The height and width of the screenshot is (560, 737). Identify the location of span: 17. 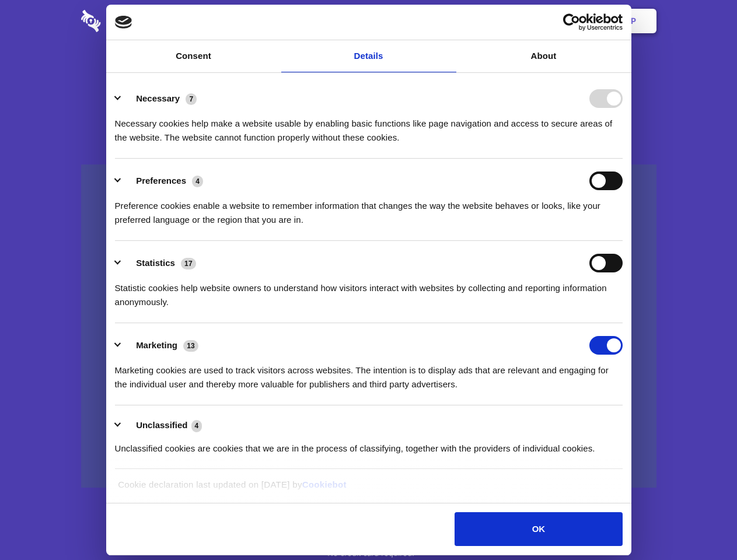
(188, 264).